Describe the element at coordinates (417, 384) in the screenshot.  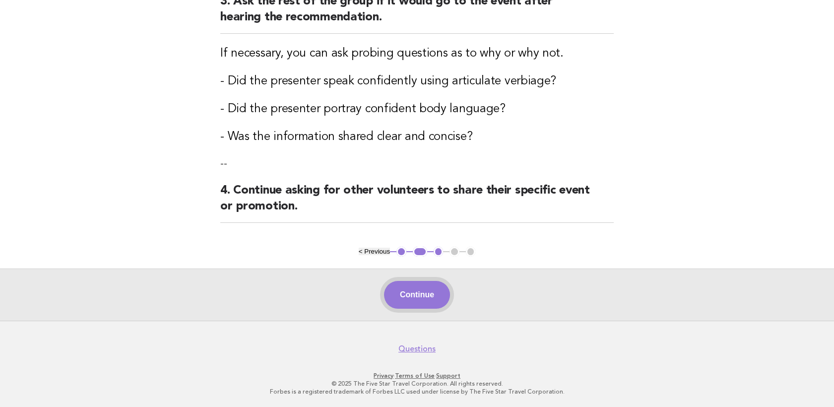
I see `p: © 2025 The Five Star Travel Corporation. All rights reserved.` at that location.